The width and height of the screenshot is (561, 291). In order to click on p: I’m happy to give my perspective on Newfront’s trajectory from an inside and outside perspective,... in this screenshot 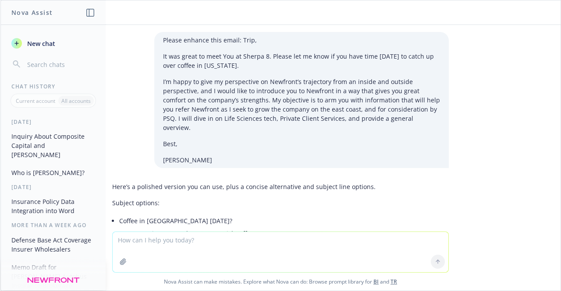, I will do `click(301, 105)`.